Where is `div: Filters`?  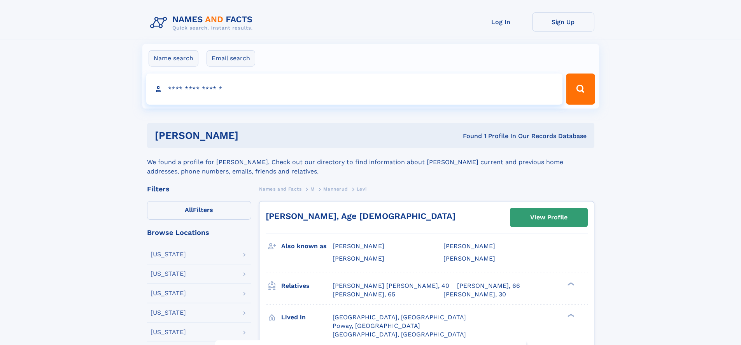
div: Filters is located at coordinates (199, 189).